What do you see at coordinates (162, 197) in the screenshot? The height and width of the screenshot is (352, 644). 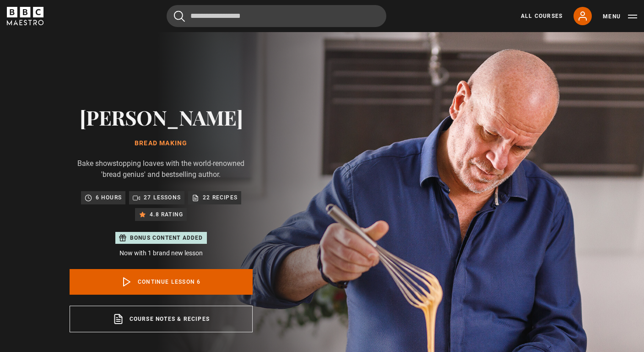 I see `p: 27 lessons` at bounding box center [162, 197].